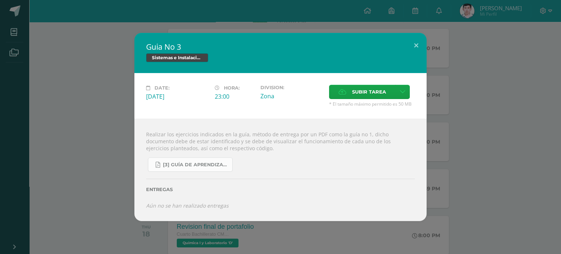 The image size is (561, 254). What do you see at coordinates (232, 88) in the screenshot?
I see `span: Hora:` at bounding box center [232, 88].